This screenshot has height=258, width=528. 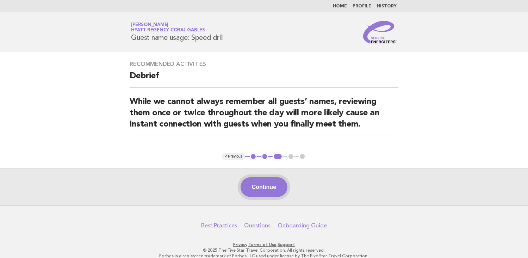 I want to click on span: Hyatt Regency Coral Gables, so click(x=168, y=30).